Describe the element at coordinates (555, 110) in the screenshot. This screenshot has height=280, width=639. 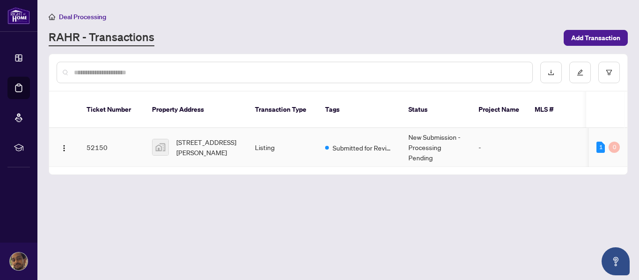
I see `th: MLS #` at that location.